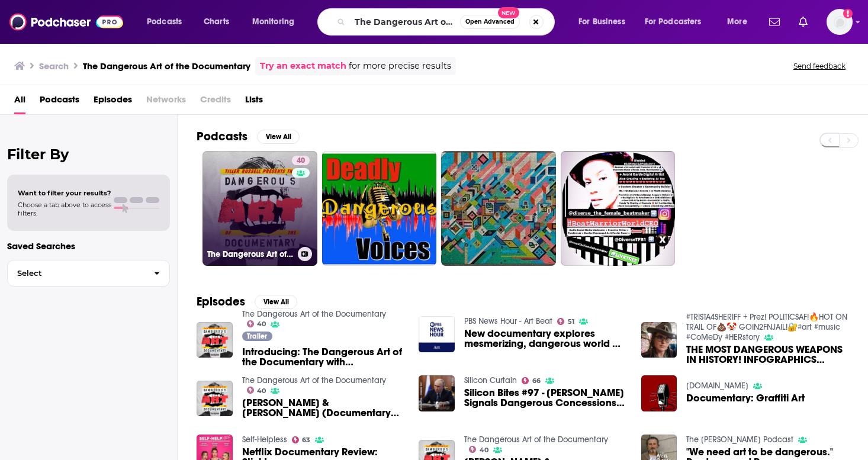 The height and width of the screenshot is (460, 868). Describe the element at coordinates (490, 22) in the screenshot. I see `button: Open AdvancedNew` at that location.